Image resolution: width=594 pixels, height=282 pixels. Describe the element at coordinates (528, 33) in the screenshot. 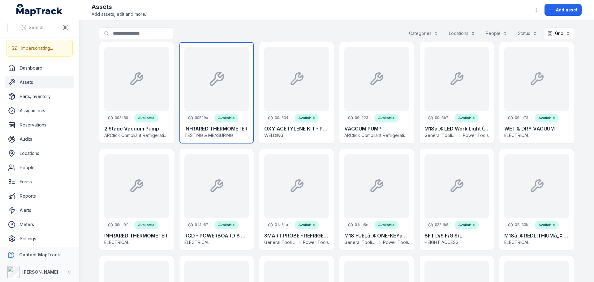

I see `button: Status` at that location.